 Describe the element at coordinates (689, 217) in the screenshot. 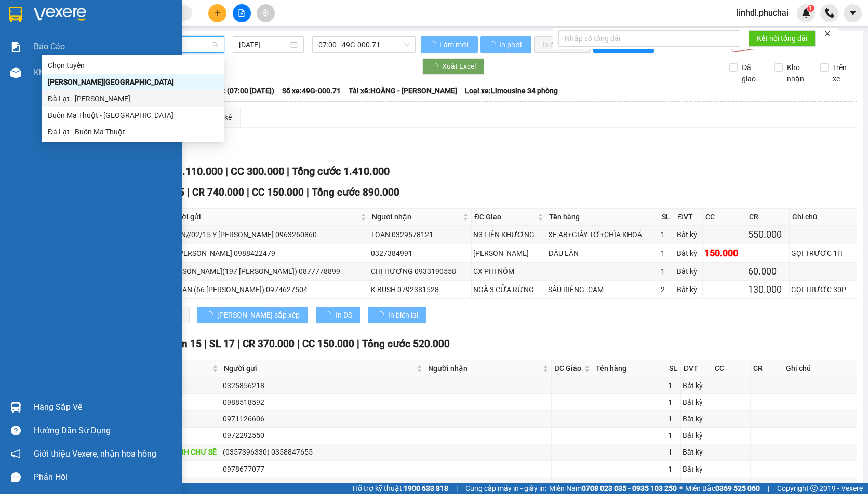

I see `th: ĐVT` at that location.